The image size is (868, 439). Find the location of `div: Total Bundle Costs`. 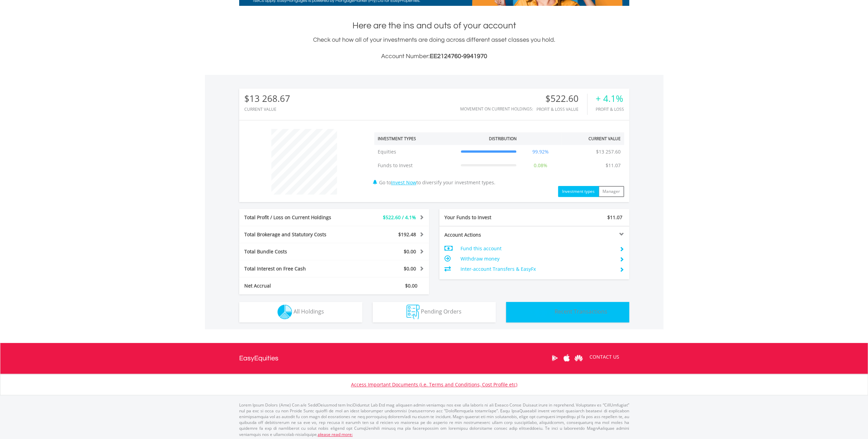

div: Total Bundle Costs is located at coordinates (294, 252).